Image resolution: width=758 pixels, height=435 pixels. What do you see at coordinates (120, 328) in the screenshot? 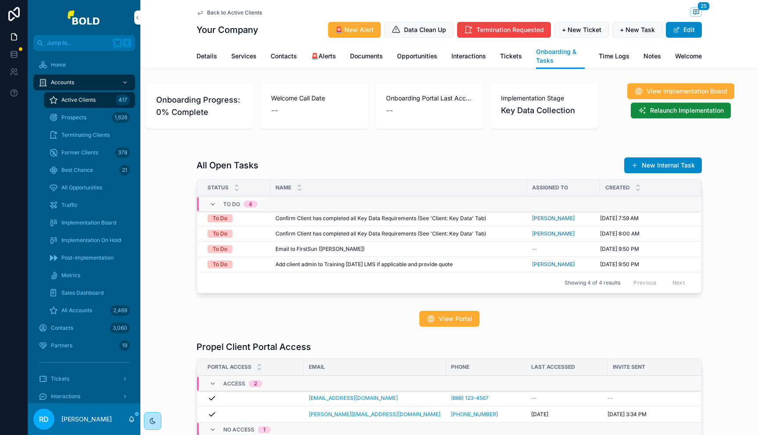
I see `div: 3,060` at bounding box center [120, 328].